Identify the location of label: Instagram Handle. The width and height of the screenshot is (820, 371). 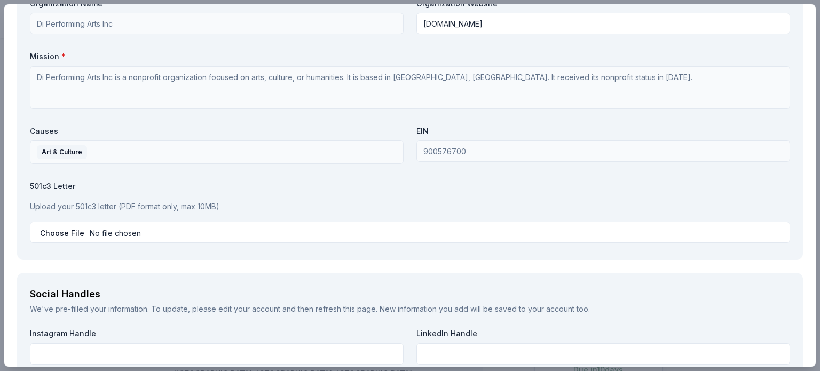
(217, 334).